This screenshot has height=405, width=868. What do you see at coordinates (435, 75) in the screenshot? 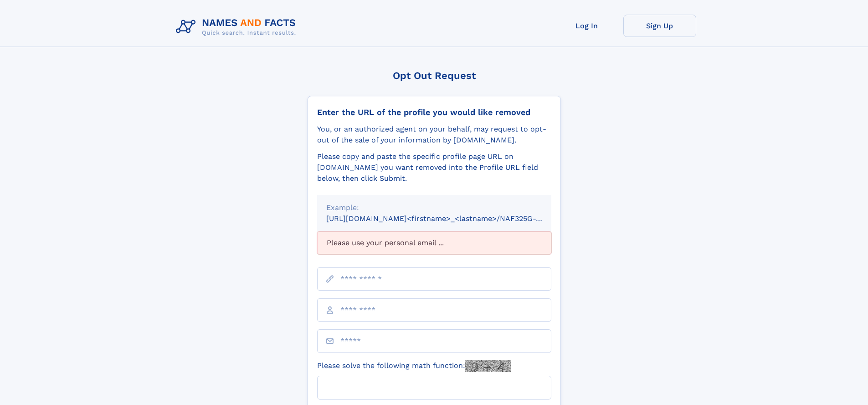
I see `div: Opt Out Request` at bounding box center [435, 75].